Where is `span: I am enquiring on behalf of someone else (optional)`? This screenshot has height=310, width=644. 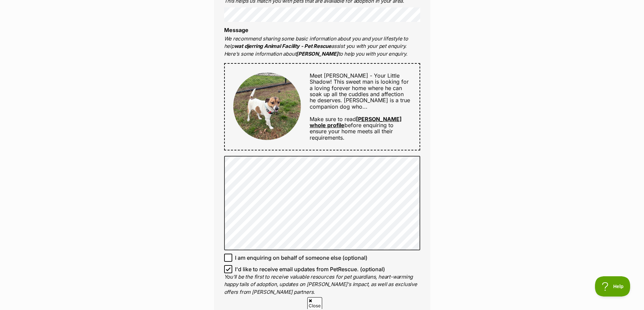
span: I am enquiring on behalf of someone else (optional) is located at coordinates (301, 258).